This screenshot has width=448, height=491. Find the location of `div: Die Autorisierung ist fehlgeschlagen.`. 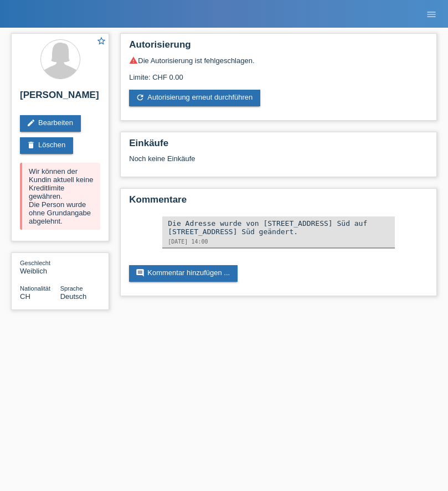

div: Die Autorisierung ist fehlgeschlagen. is located at coordinates (278, 61).